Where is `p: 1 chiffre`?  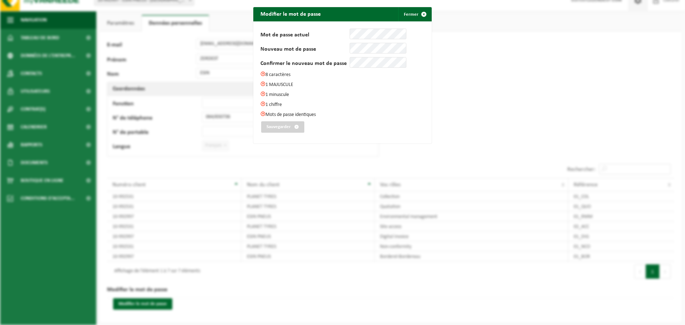 p: 1 chiffre is located at coordinates (342, 105).